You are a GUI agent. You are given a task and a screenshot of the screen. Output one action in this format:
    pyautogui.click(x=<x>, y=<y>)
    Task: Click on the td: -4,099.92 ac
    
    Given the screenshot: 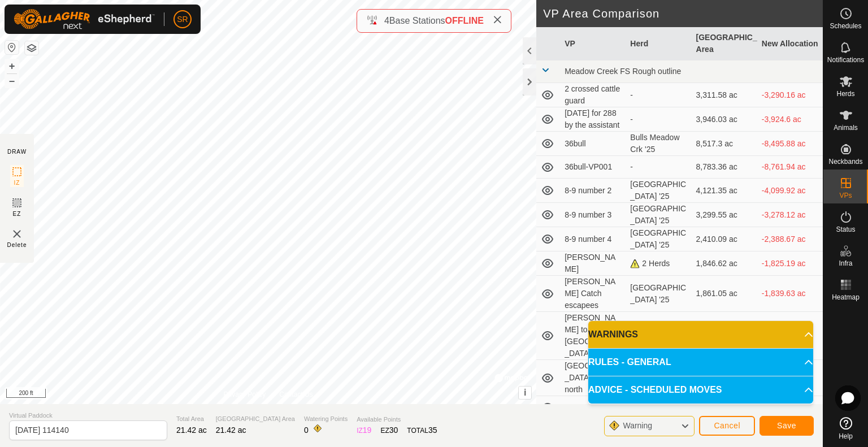 What is the action you would take?
    pyautogui.click(x=790, y=191)
    